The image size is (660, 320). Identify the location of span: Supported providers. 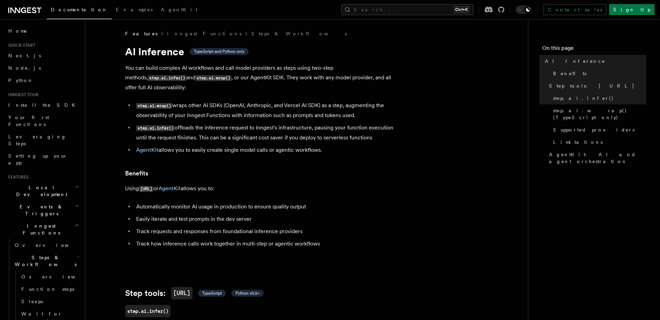
(594, 130).